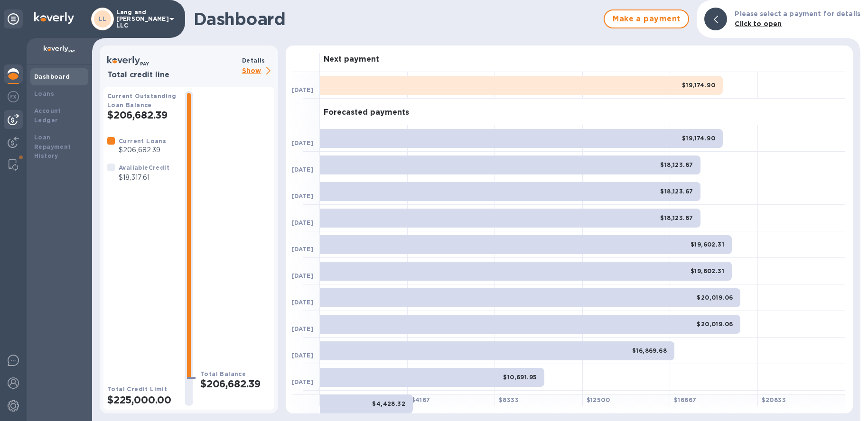  What do you see at coordinates (649, 350) in the screenshot?
I see `b: $16,869.68` at bounding box center [649, 350].